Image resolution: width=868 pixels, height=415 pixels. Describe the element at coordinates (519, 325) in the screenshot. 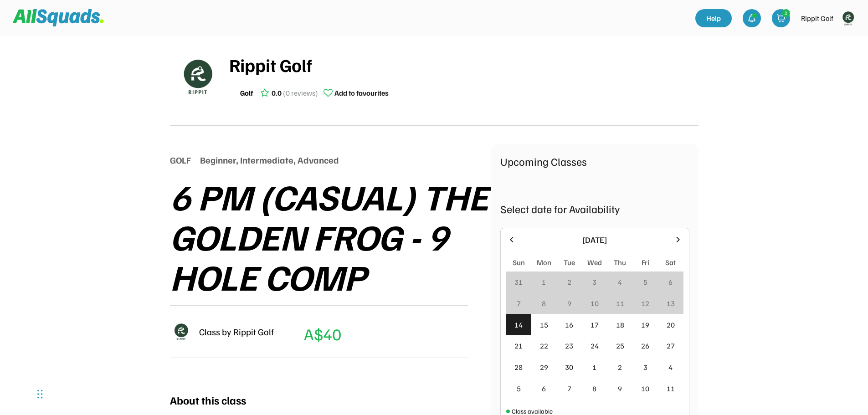

I see `div: 14` at that location.